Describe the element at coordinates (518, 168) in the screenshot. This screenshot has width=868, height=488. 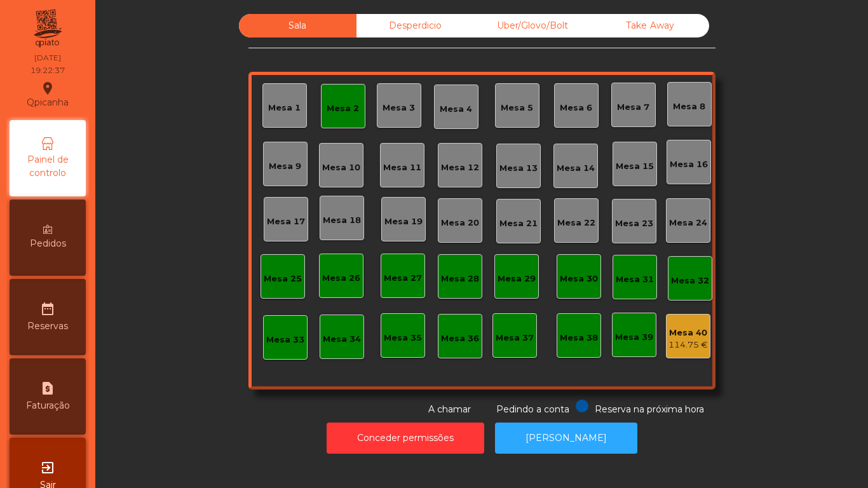
I see `div: Mesa 13` at that location.